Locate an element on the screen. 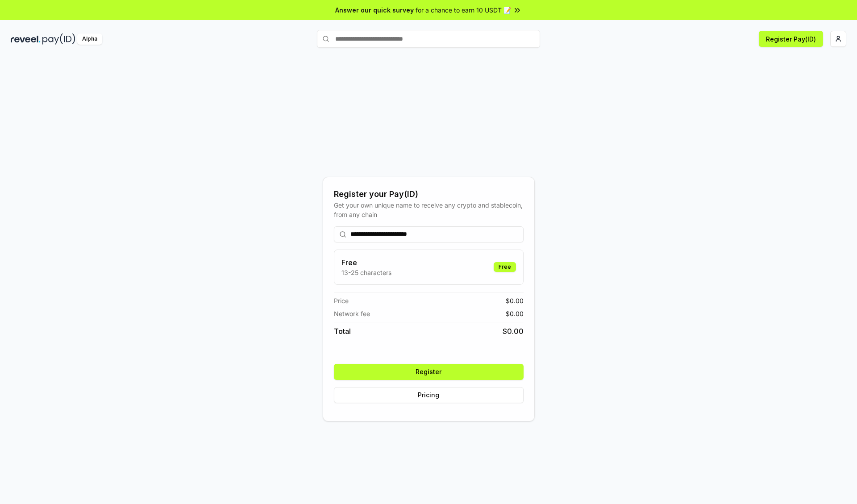 The image size is (857, 504). div: Get your own unique name to receive any crypto and stablecoin, from any chain is located at coordinates (428, 210).